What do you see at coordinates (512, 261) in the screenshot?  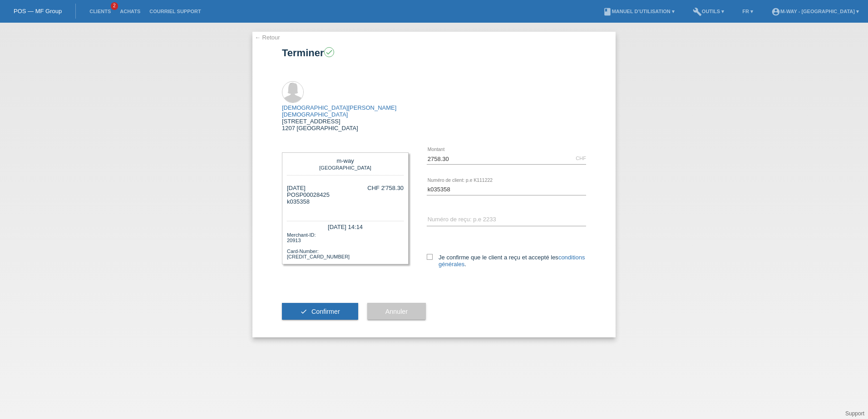 I see `a: conditions générales` at bounding box center [512, 261].